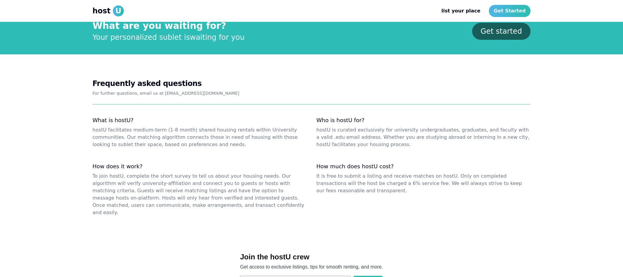  Describe the element at coordinates (118, 11) in the screenshot. I see `span: U` at that location.